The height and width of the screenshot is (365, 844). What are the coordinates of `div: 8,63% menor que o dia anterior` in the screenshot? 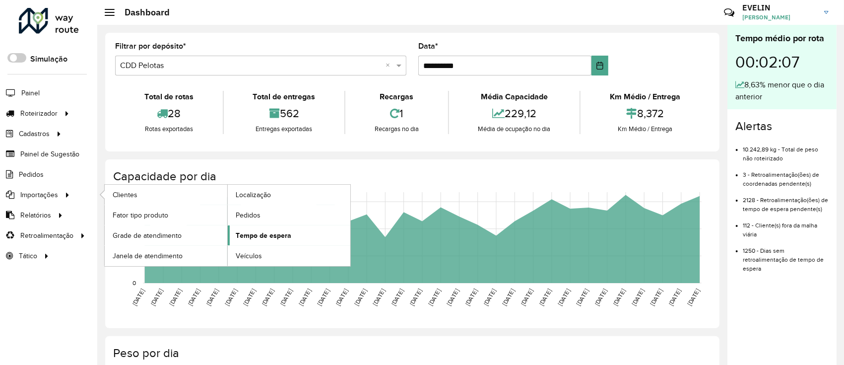 It's located at (782, 91).